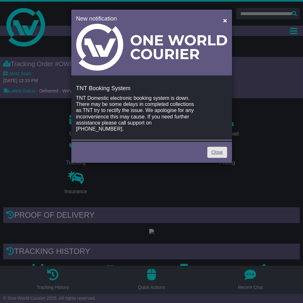 This screenshot has height=303, width=303. I want to click on p: TNT Domestic electronic booking system is down. There may be some delays in completed collections..., so click(138, 113).